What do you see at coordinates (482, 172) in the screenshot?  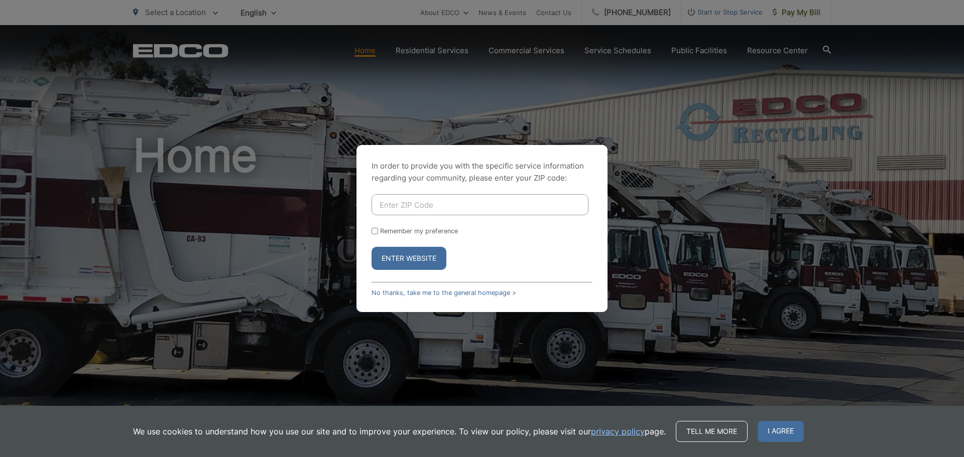 I see `p: In order to provide you with the specific service information regarding your community, please en...` at bounding box center [482, 172].